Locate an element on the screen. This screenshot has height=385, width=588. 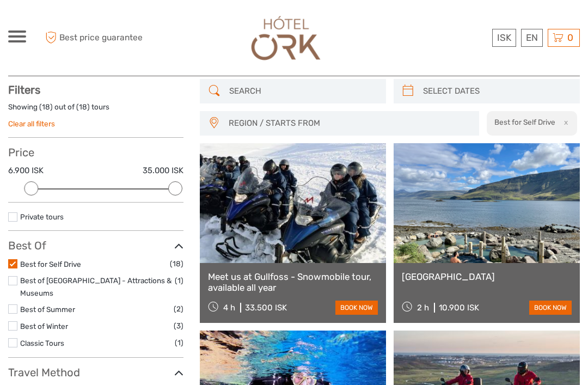
label: 6.900 ISK is located at coordinates (26, 171).